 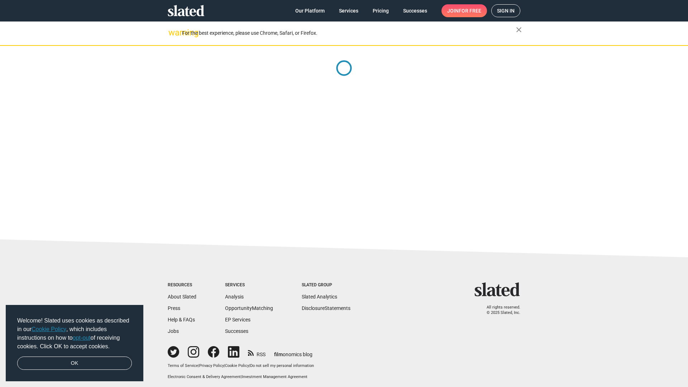 What do you see at coordinates (275, 377) in the screenshot?
I see `a: Investment Management Agreement` at bounding box center [275, 377].